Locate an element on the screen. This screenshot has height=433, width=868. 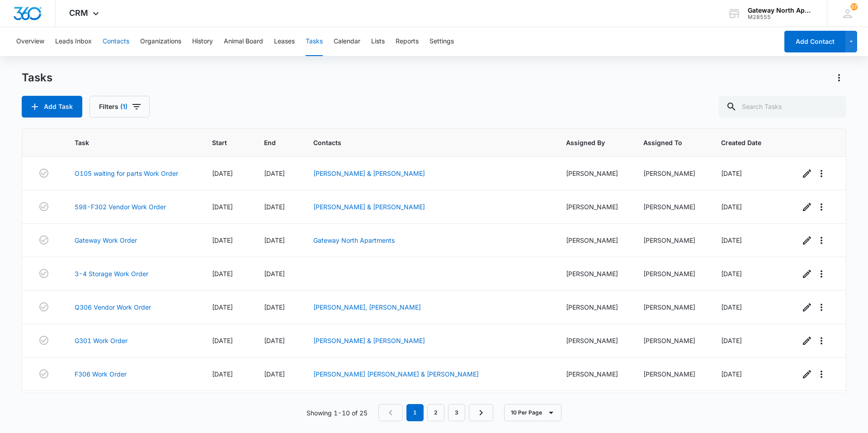
p: Showing 1-10 of 25 is located at coordinates (337, 413).